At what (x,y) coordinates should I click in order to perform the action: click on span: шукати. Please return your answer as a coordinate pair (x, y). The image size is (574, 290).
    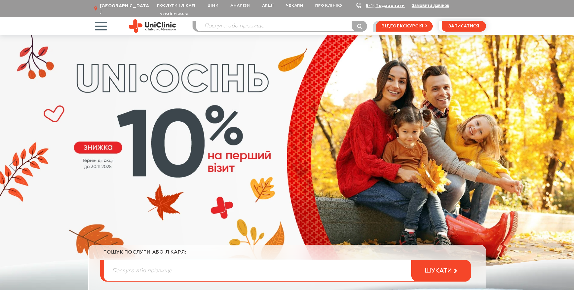
    Looking at the image, I should click on (438, 271).